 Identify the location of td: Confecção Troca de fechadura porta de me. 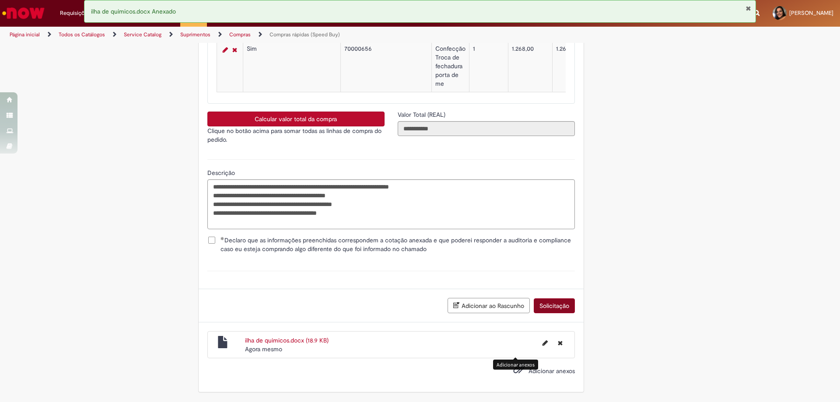
(450, 66).